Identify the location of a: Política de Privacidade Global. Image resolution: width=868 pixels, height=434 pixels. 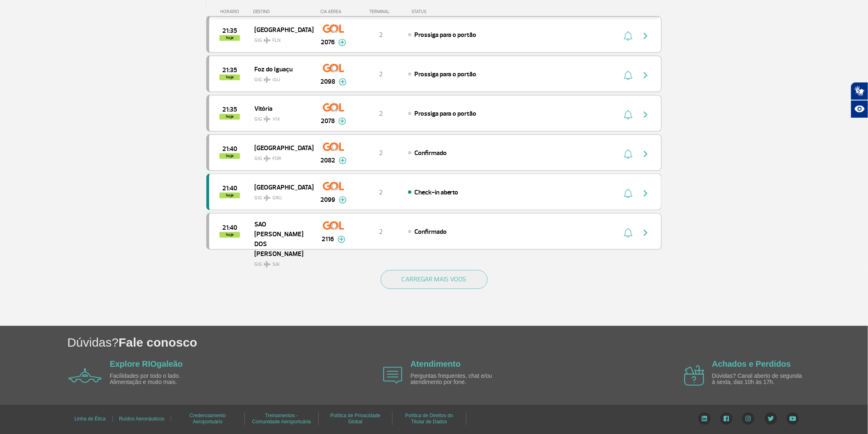
(355, 418).